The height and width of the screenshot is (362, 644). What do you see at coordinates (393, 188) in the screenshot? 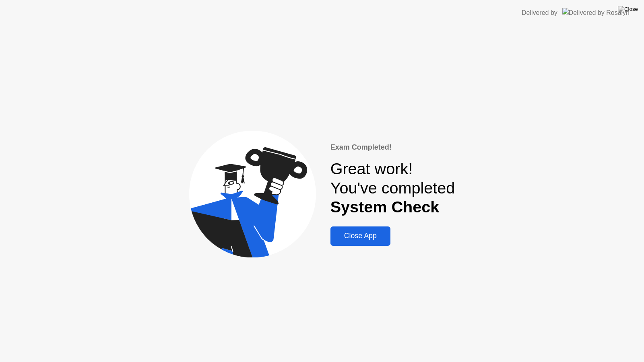
I see `div: Great work! You've completed` at bounding box center [393, 188].